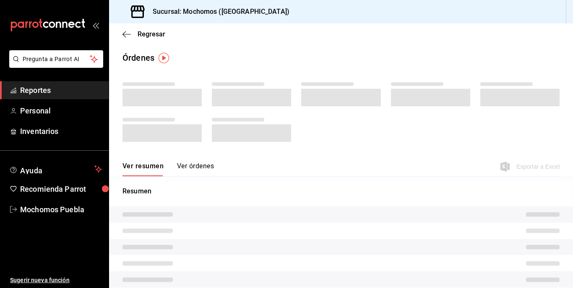 Image resolution: width=573 pixels, height=288 pixels. I want to click on button: Pregunta a Parrot AI, so click(56, 59).